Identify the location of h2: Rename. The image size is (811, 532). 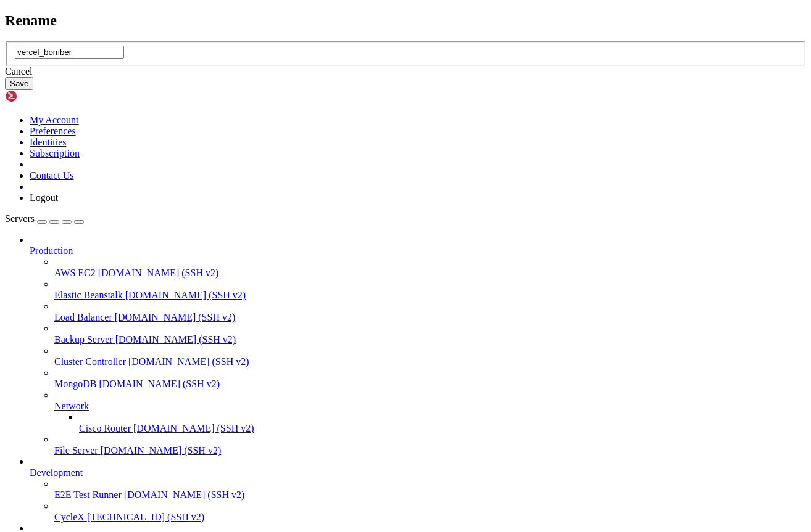
(406, 21).